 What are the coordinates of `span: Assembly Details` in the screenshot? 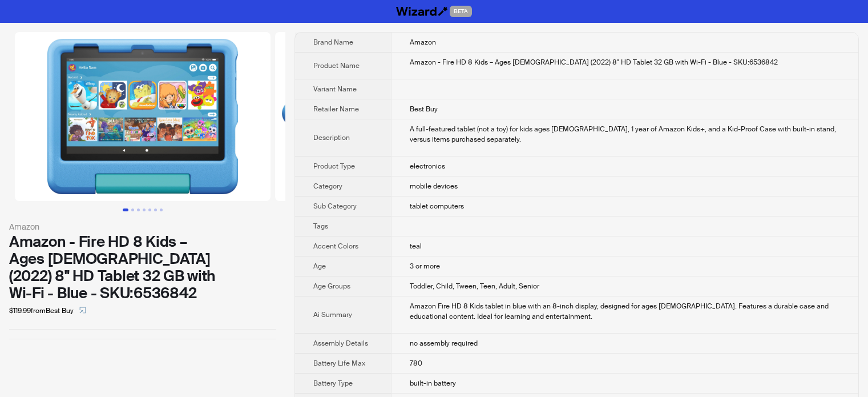 It's located at (341, 343).